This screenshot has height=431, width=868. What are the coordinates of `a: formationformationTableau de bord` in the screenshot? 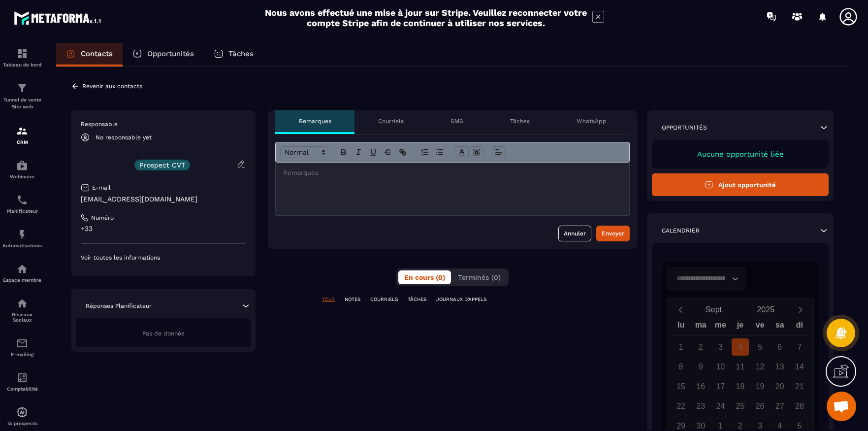 It's located at (22, 57).